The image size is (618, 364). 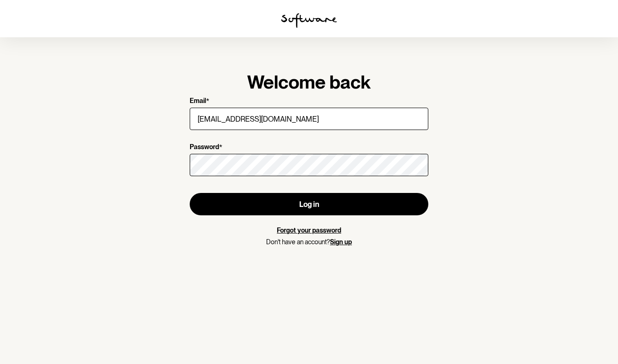 What do you see at coordinates (198, 101) in the screenshot?
I see `p: Email` at bounding box center [198, 101].